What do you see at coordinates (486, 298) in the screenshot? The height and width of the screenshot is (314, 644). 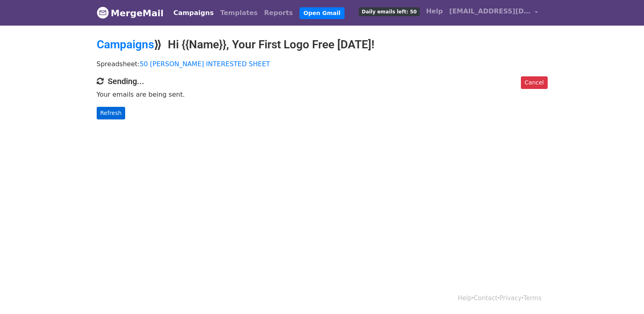 I see `a: Contact` at bounding box center [486, 298].